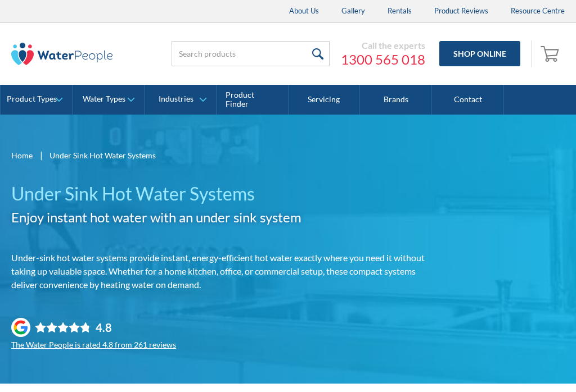 This screenshot has width=576, height=392. What do you see at coordinates (103, 327) in the screenshot?
I see `div: 4.8` at bounding box center [103, 327].